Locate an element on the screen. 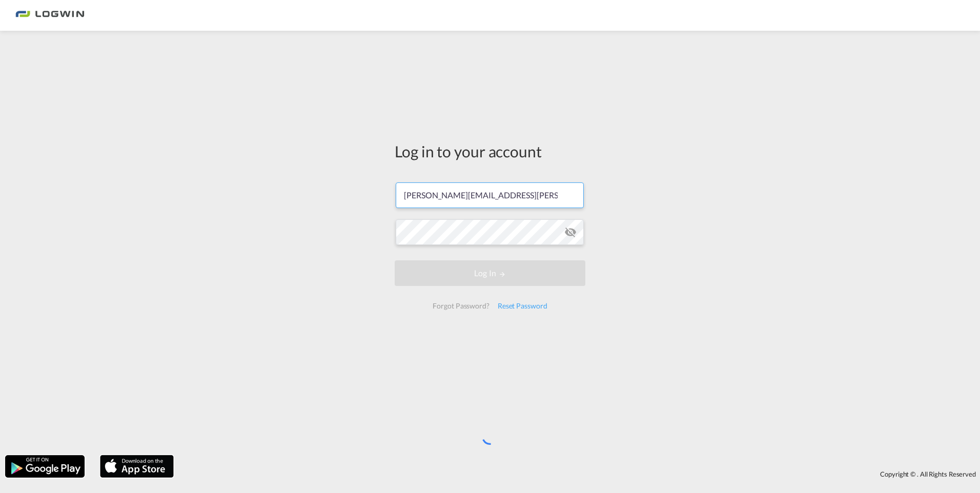 Image resolution: width=980 pixels, height=493 pixels. div: Reset Password is located at coordinates (522, 306).